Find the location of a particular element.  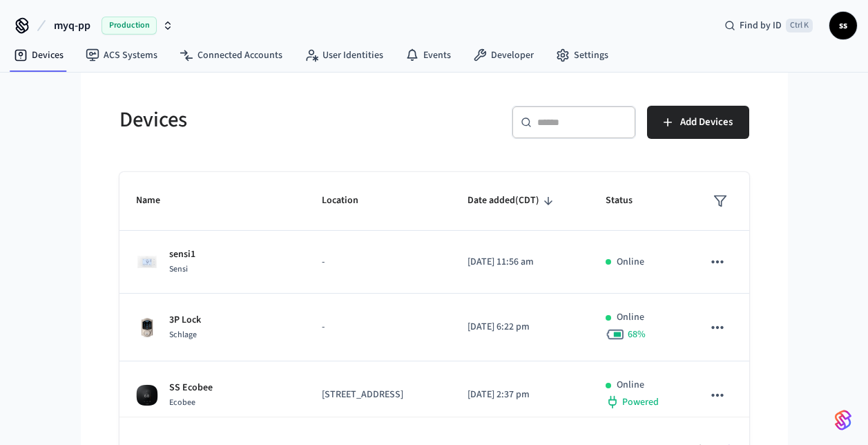

img: ecobee_lite_3 is located at coordinates (147, 395).